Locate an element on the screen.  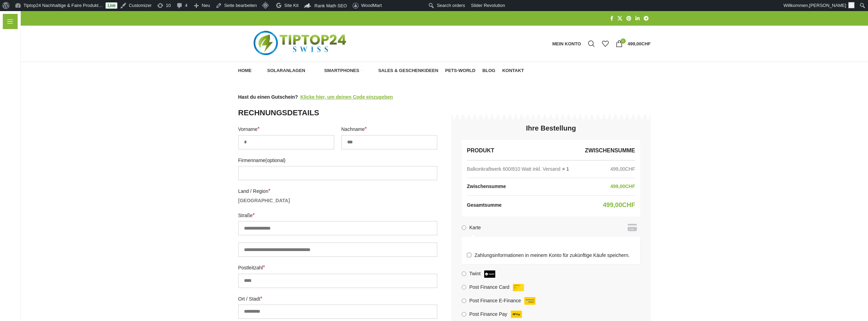
a: Blog is located at coordinates (489, 71).